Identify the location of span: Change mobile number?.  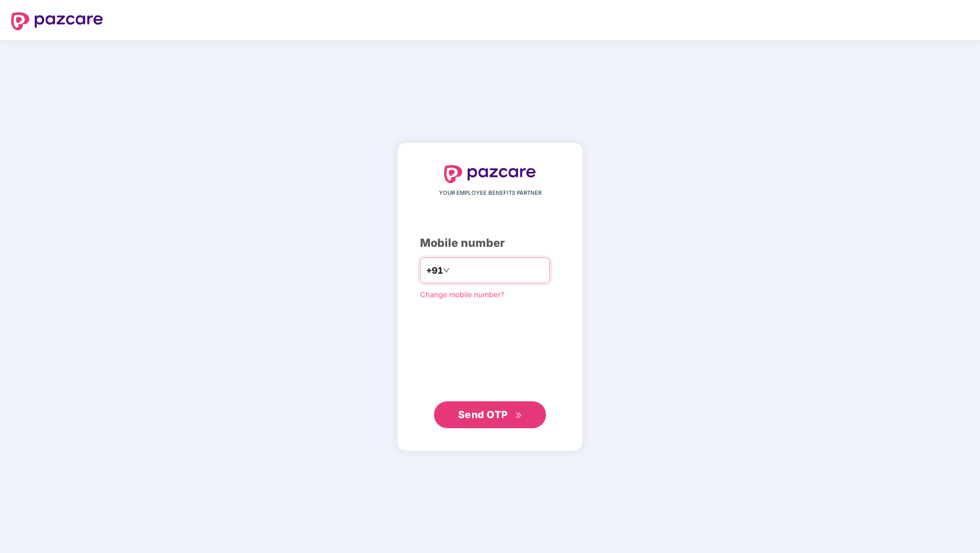
(462, 294).